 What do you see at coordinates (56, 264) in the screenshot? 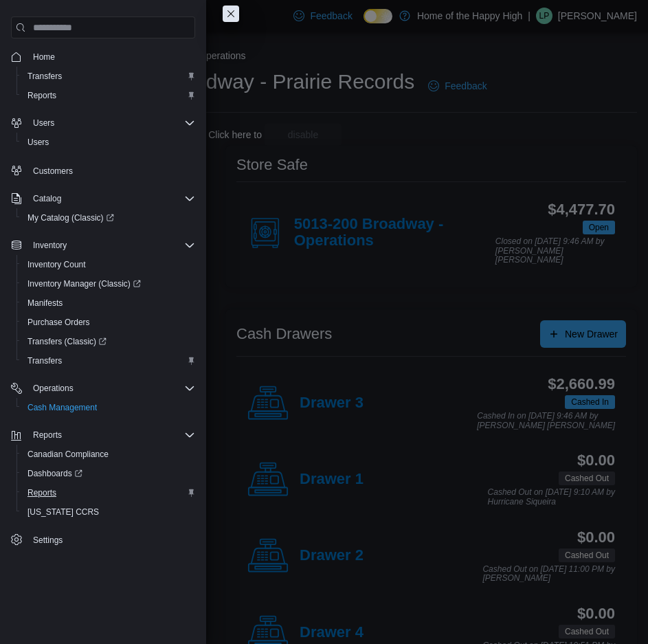
I see `a: Inventory Count` at bounding box center [56, 264].